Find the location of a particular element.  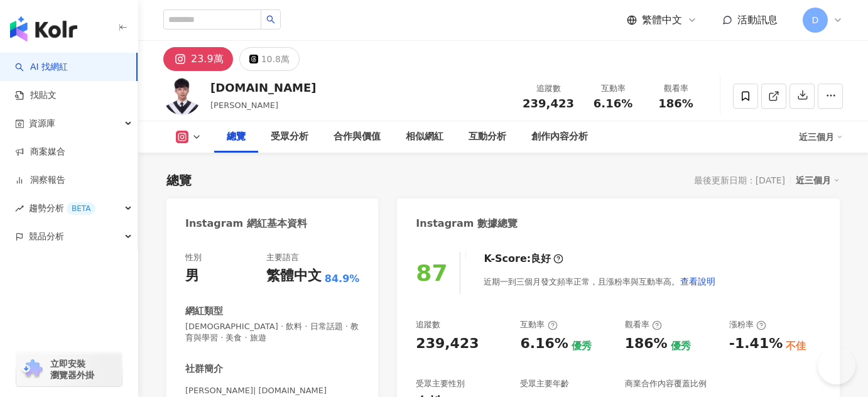

div: 創作內容分析 is located at coordinates (560, 137).